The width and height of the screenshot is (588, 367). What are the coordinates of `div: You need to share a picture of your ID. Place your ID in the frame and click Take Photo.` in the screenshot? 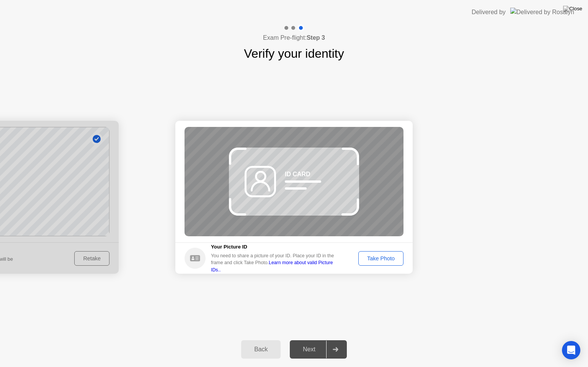 It's located at (275, 263).